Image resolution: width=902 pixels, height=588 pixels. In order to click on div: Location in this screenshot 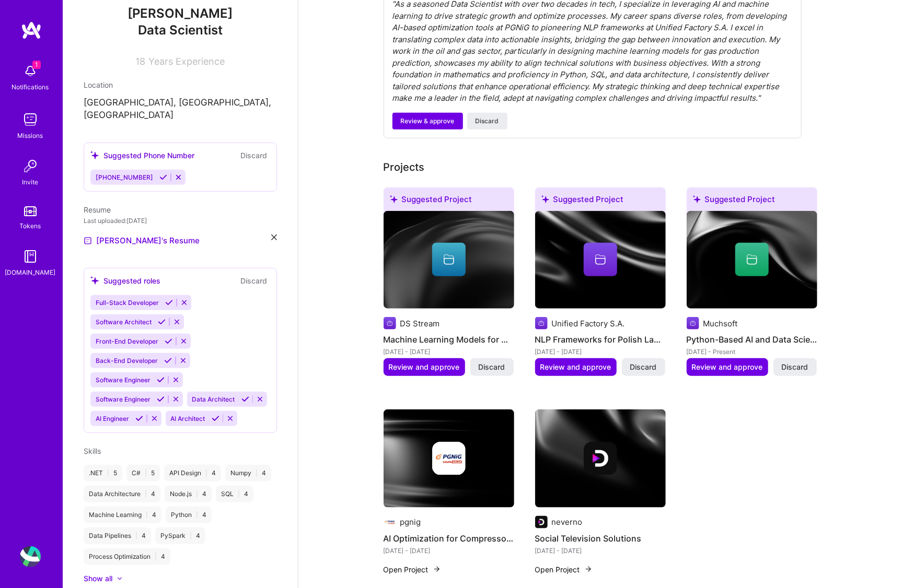, I will do `click(181, 85)`.